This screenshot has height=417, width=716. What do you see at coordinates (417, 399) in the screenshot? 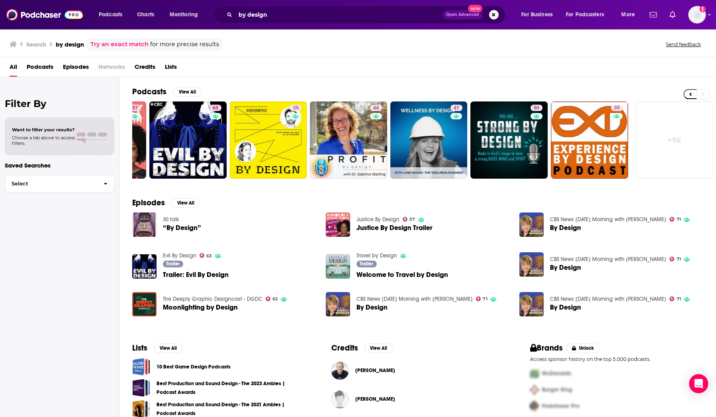
I see `button: Diane M. ByrneDiane M. Byrne` at bounding box center [417, 399].